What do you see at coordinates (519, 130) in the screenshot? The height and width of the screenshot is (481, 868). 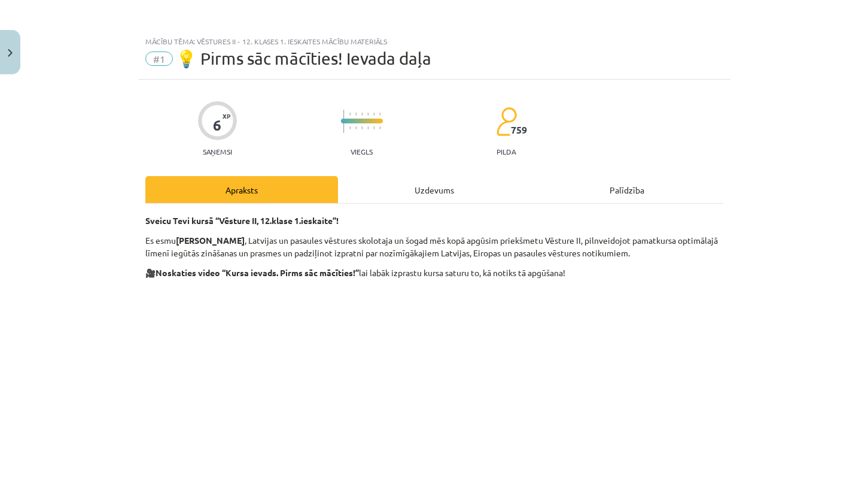 I see `span: 759` at bounding box center [519, 130].